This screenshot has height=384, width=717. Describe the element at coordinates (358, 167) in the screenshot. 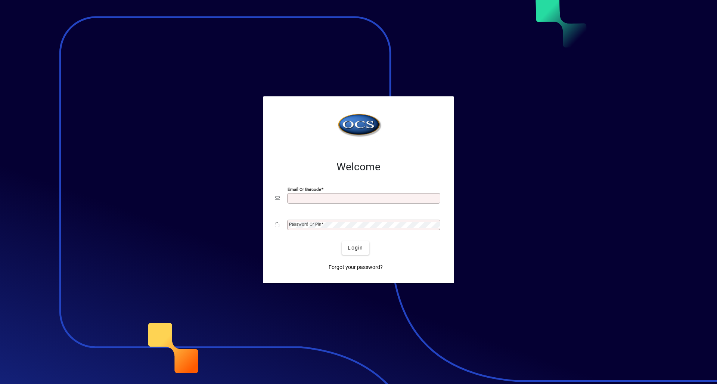

I see `h2: Welcome` at that location.